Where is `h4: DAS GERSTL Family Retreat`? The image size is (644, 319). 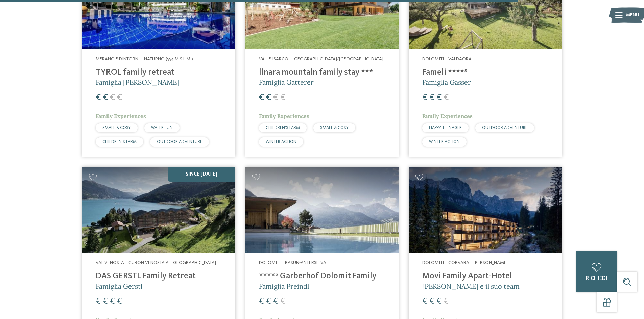
h4: DAS GERSTL Family Retreat is located at coordinates (158, 277).